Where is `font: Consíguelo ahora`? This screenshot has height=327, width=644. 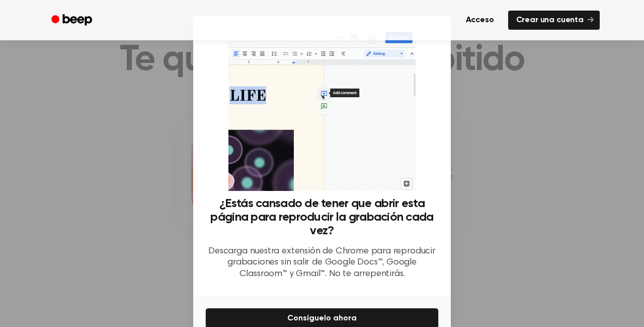 font: Consíguelo ahora is located at coordinates (322, 318).